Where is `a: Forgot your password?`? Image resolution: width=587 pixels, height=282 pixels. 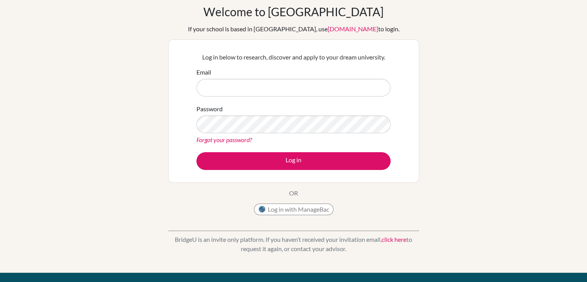 a: Forgot your password? is located at coordinates (224, 139).